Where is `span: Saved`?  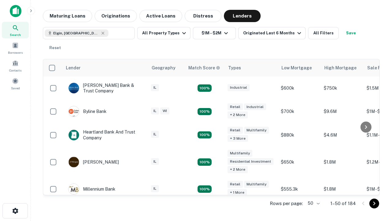 span: Saved is located at coordinates (15, 88).